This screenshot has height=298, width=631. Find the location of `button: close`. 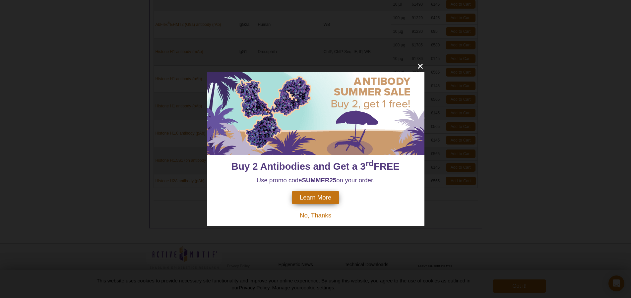

button: close is located at coordinates (420, 66).